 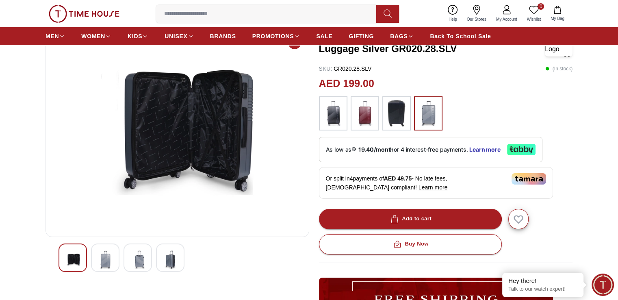 I want to click on span: Back To School Sale, so click(x=460, y=36).